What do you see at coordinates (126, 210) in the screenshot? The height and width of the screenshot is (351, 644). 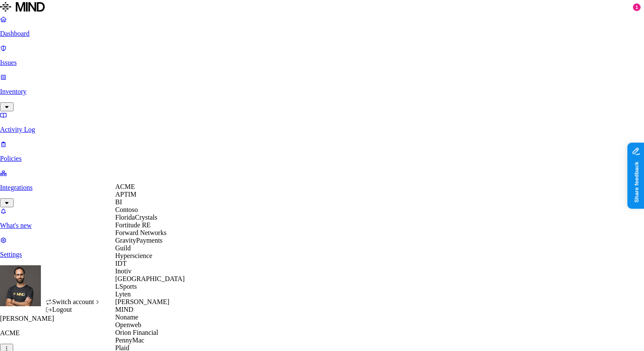 I see `span: Contoso` at bounding box center [126, 210].